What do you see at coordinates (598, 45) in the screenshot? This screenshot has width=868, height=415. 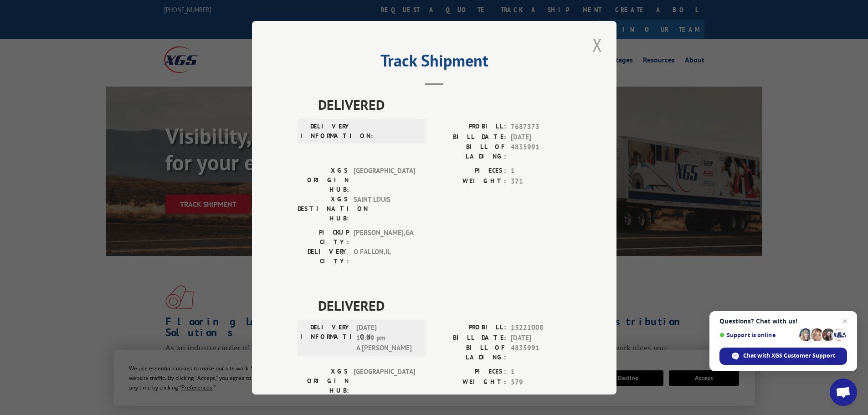 I see `button: Close modal` at bounding box center [598, 45].